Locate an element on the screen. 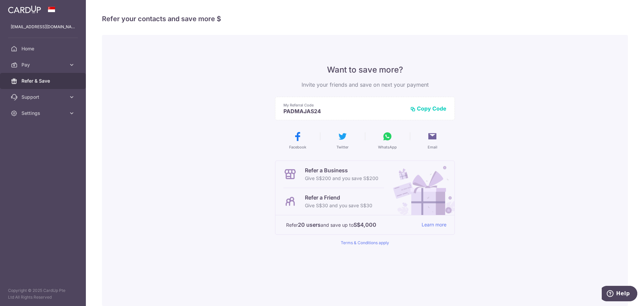 This screenshot has width=644, height=306. span: Email is located at coordinates (432, 147).